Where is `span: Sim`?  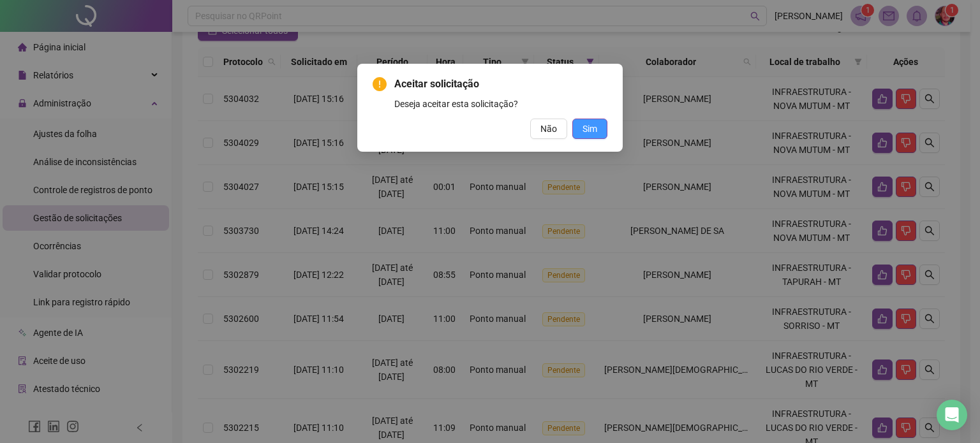 span: Sim is located at coordinates (589, 129).